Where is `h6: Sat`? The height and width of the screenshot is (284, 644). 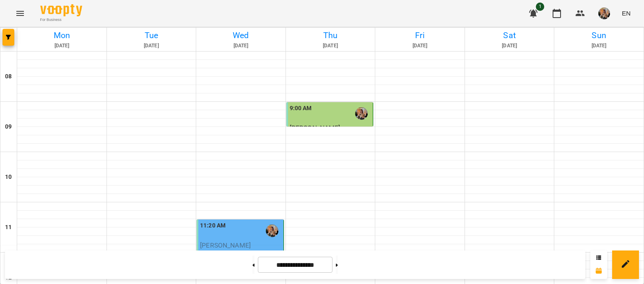 h6: Sat is located at coordinates (509, 35).